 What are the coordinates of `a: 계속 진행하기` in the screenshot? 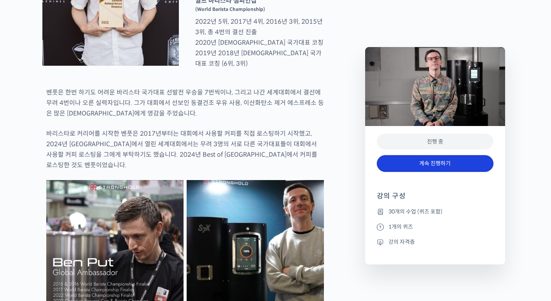 It's located at (435, 163).